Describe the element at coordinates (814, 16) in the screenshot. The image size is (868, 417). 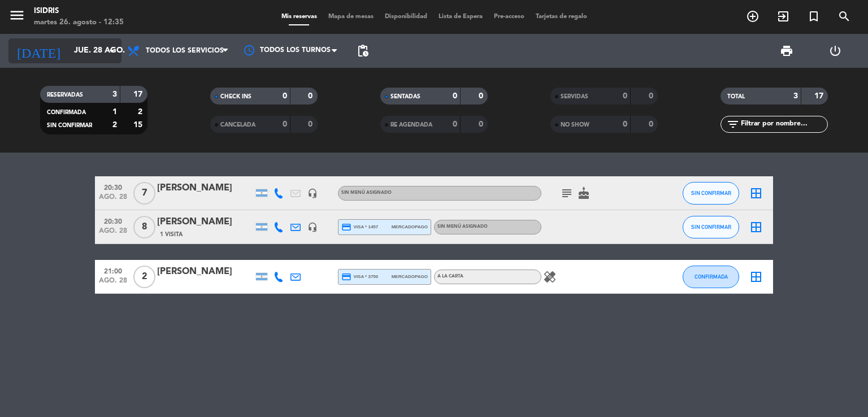
I see `i: turned_in_not` at that location.